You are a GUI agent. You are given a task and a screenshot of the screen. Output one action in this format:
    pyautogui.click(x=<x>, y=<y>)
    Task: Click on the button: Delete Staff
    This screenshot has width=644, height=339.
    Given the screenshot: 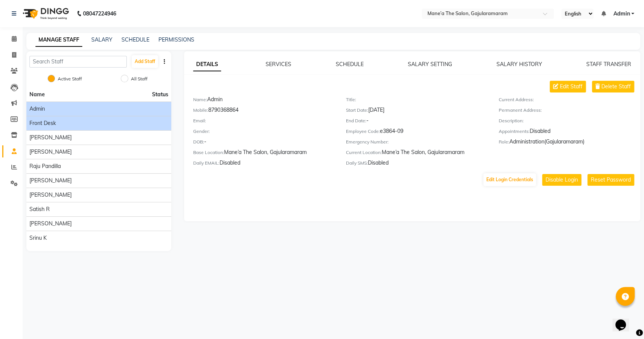 What is the action you would take?
    pyautogui.click(x=613, y=86)
    